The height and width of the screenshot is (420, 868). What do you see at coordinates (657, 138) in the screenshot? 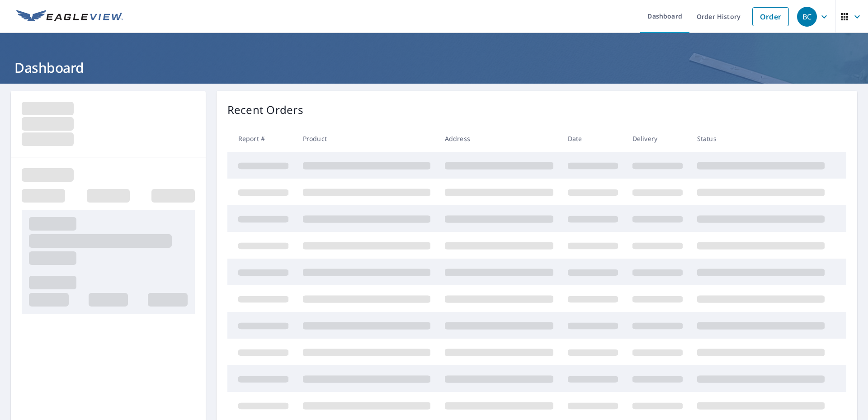
I see `th: Delivery` at bounding box center [657, 138].